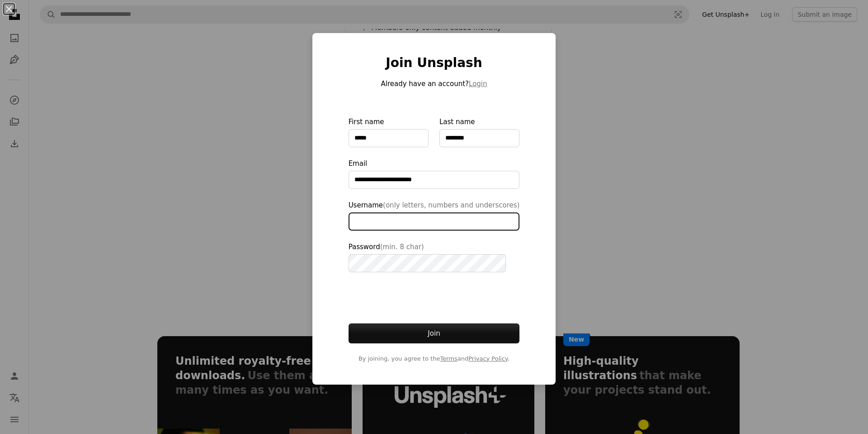  What do you see at coordinates (478, 84) in the screenshot?
I see `button: Login` at bounding box center [478, 84].